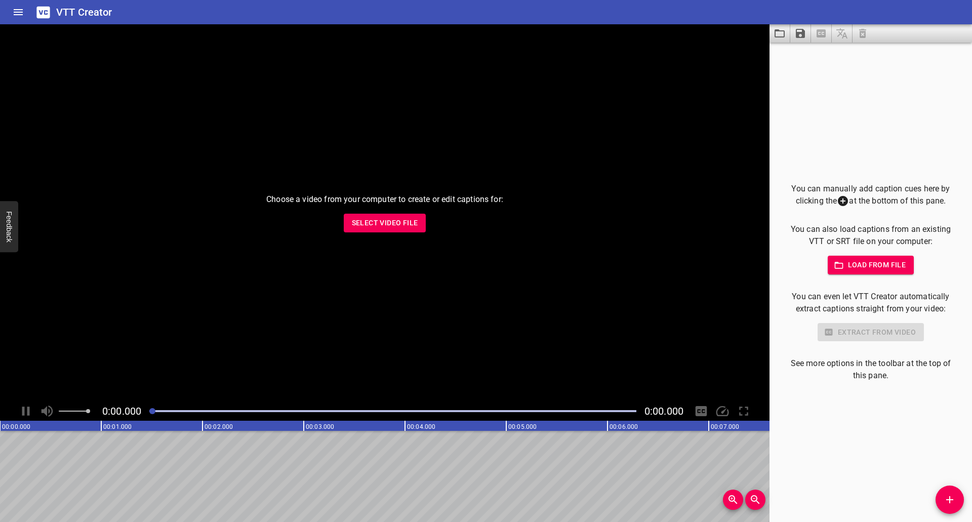 The height and width of the screenshot is (522, 972). Describe the element at coordinates (16, 427) in the screenshot. I see `text: 00:00.000` at that location.